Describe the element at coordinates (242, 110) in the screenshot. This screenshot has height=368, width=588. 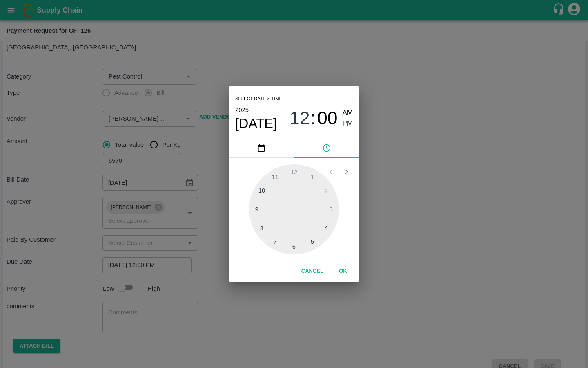
I see `span: 2025` at that location.